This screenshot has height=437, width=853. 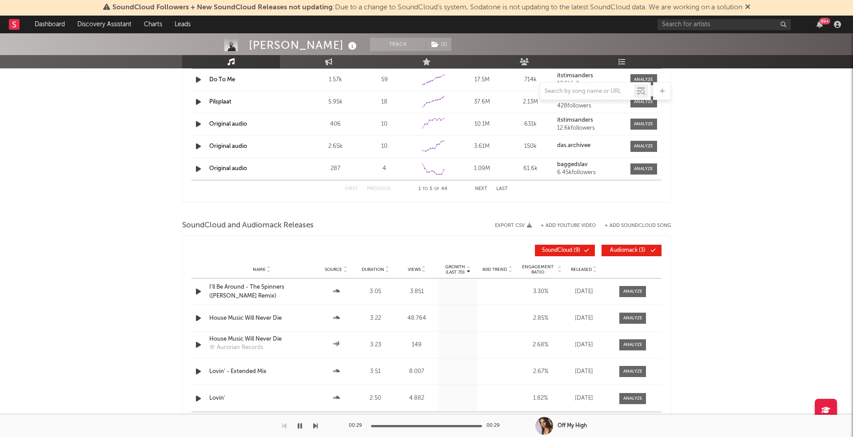 What do you see at coordinates (565, 251) in the screenshot?
I see `button: SoundCloud(9)` at bounding box center [565, 251].